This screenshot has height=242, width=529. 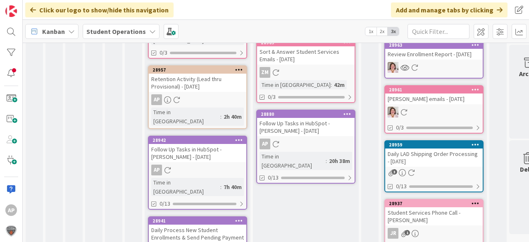 I want to click on div: 7h 40m, so click(x=232, y=187).